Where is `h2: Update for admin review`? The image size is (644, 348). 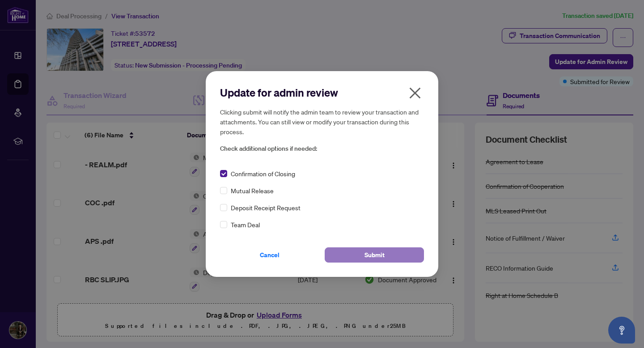 h2: Update for admin review is located at coordinates (322, 93).